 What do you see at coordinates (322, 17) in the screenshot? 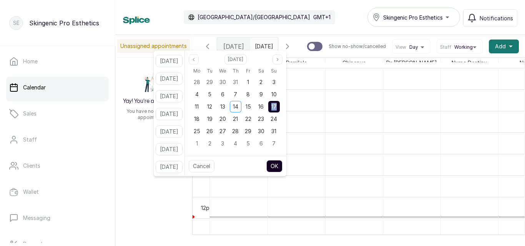
I see `p: GMT+1` at bounding box center [322, 17].